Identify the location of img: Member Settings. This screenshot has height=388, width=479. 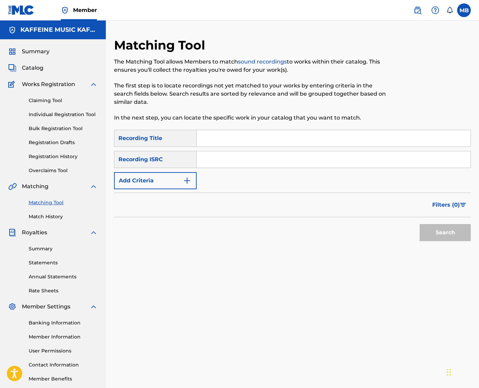
(12, 307).